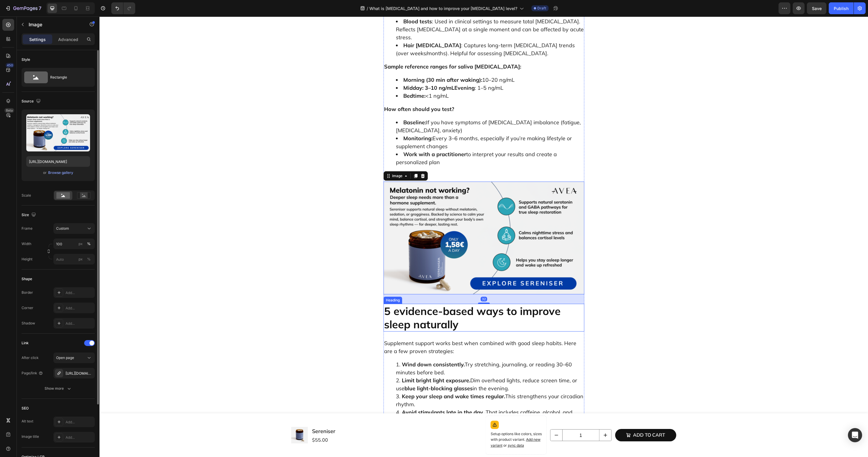 The image size is (868, 457). I want to click on strong: How often should you test?, so click(319, 93).